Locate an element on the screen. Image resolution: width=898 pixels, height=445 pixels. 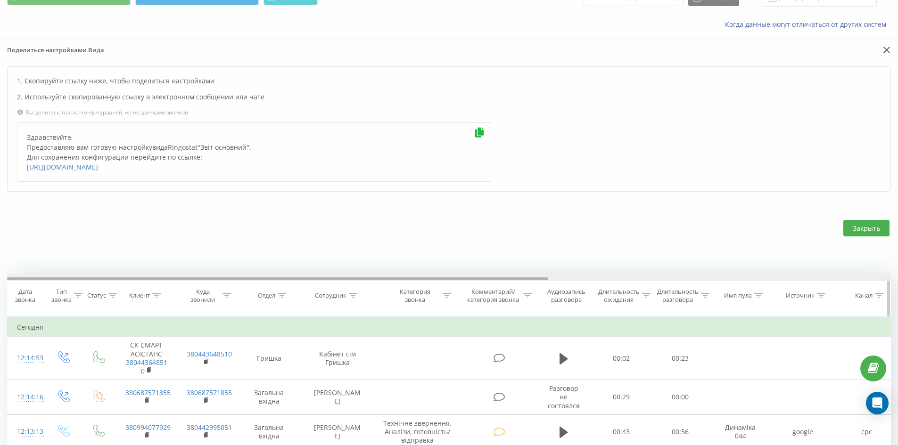
div: Здравствуйте, Предоставляю вам готовую настройку вида Ringostat " Звіт основний ". Для сохранения... is located at coordinates (255, 152).